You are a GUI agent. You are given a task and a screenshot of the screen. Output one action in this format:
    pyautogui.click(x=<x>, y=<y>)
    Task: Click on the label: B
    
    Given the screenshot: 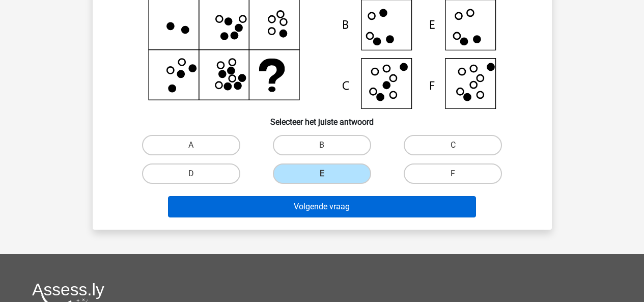 What is the action you would take?
    pyautogui.click(x=322, y=145)
    